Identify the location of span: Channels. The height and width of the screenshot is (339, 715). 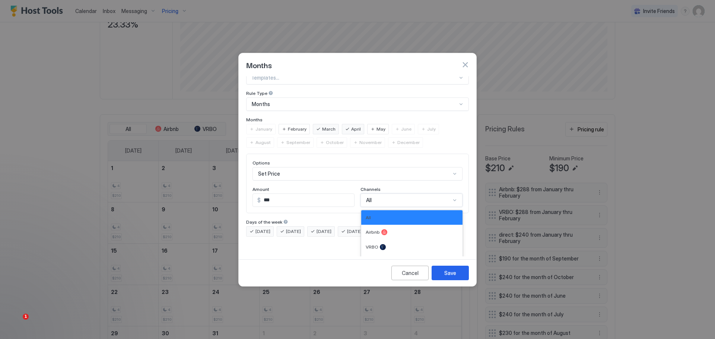
(371, 189).